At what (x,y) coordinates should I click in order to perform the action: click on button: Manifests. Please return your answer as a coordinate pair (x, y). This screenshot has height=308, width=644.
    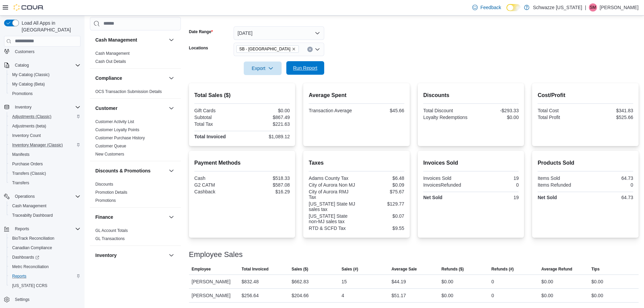
    Looking at the image, I should click on (45, 154).